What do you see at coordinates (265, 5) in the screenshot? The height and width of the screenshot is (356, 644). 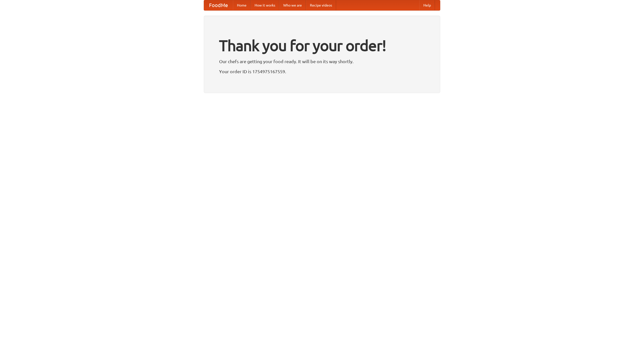 I see `a: How it works` at bounding box center [265, 5].